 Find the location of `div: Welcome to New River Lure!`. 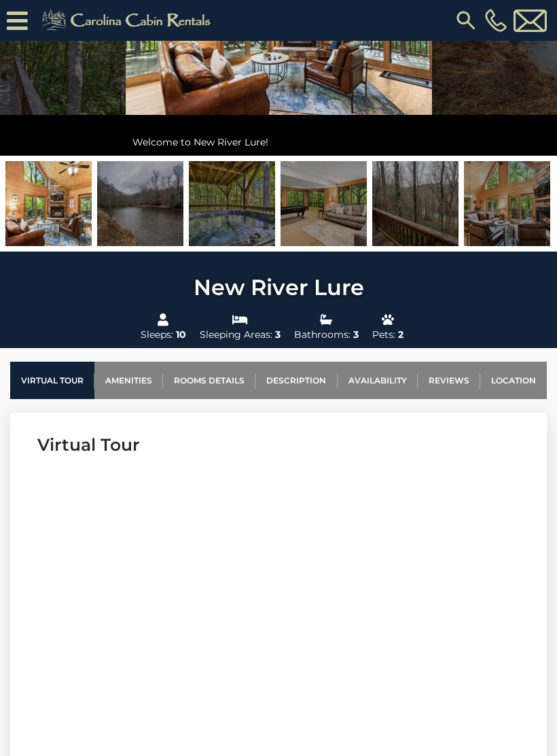

div: Welcome to New River Lure! is located at coordinates (278, 142).